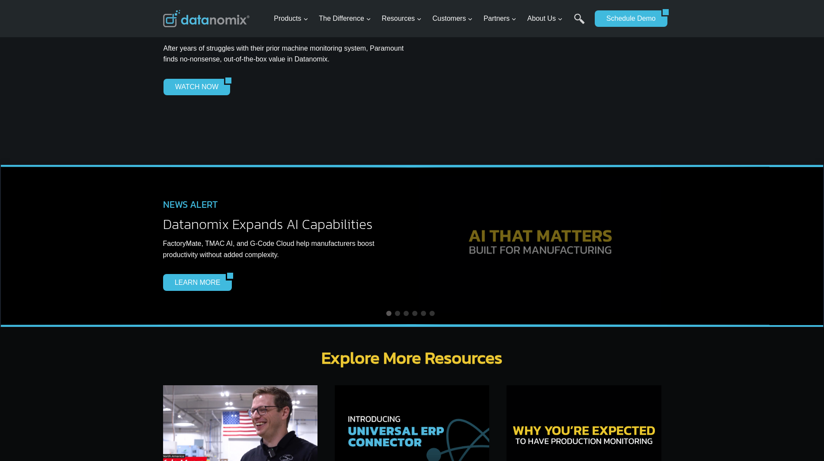 This screenshot has width=824, height=461. Describe the element at coordinates (628, 19) in the screenshot. I see `a: Schedule Demo` at that location.